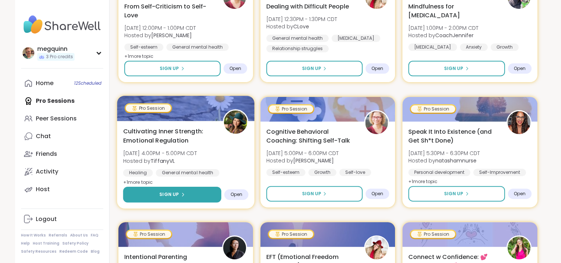  I want to click on div: Self-love, so click(355, 173).